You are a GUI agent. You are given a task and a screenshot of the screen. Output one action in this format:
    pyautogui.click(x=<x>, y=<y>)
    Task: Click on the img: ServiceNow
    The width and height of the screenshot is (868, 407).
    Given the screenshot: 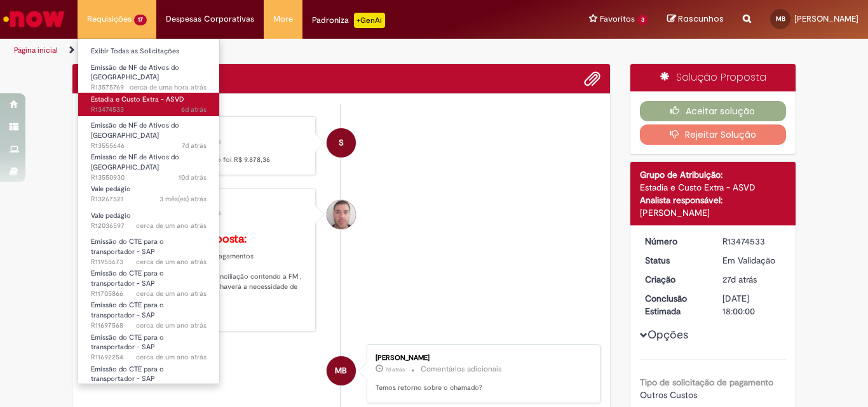 What is the action you would take?
    pyautogui.click(x=33, y=19)
    